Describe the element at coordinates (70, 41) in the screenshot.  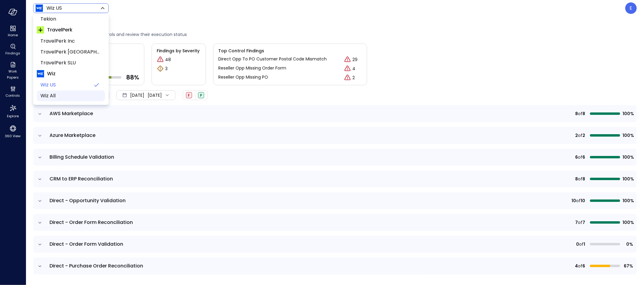
I see `span: TravelPerk Inc` at that location.